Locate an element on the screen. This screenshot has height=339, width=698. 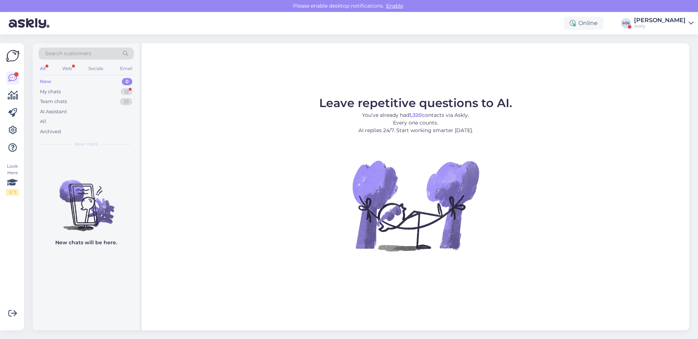
div: Askly is located at coordinates (660, 26).